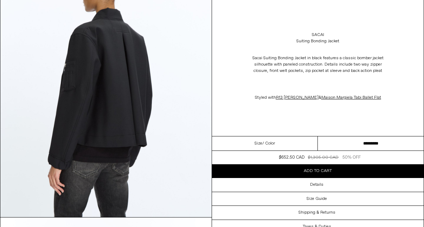 Image resolution: width=424 pixels, height=227 pixels. What do you see at coordinates (317, 212) in the screenshot?
I see `h3: Shipping & Returns` at bounding box center [317, 212].